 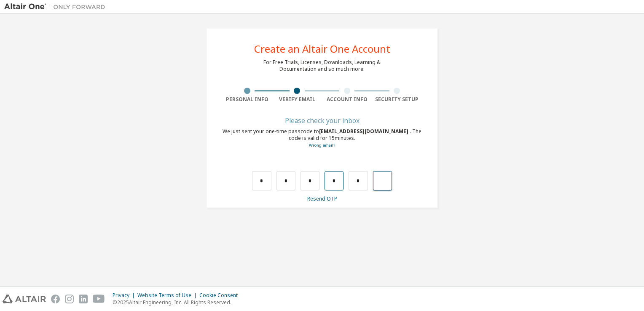 I want to click on img: Altair One, so click(x=57, y=7).